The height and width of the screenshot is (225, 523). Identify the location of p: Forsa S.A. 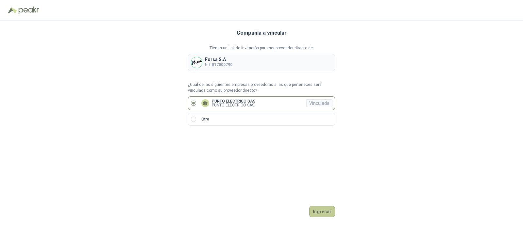
(219, 60).